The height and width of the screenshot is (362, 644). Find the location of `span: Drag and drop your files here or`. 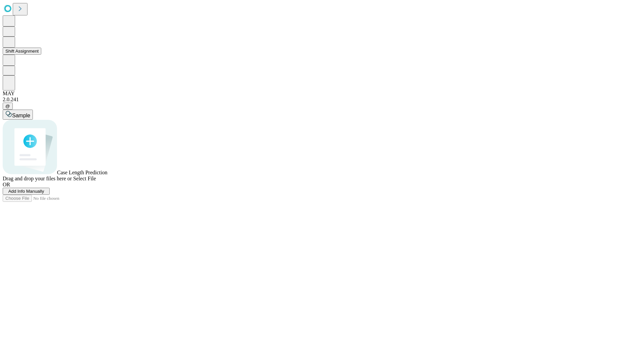

span: Drag and drop your files here or is located at coordinates (37, 178).